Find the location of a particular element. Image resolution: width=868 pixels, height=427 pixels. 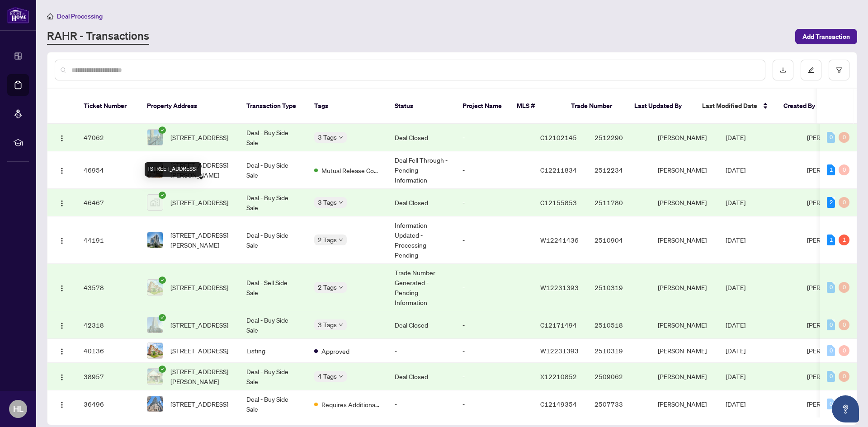

td: Deal Fell Through - Pending Information is located at coordinates (421, 170).